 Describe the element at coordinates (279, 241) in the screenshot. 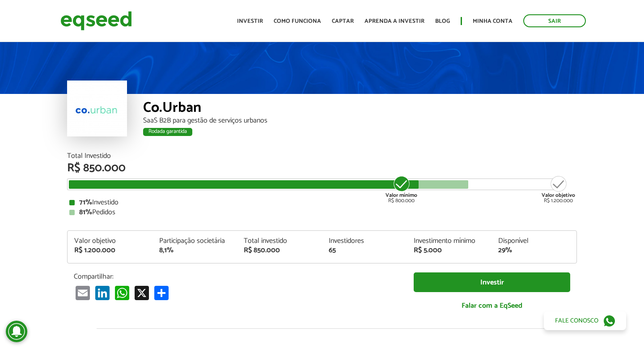

I see `div: Total investido` at that location.